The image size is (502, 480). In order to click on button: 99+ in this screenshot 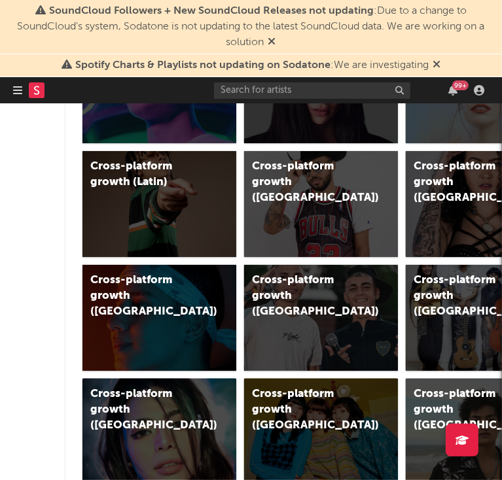, I will do `click(453, 90)`.